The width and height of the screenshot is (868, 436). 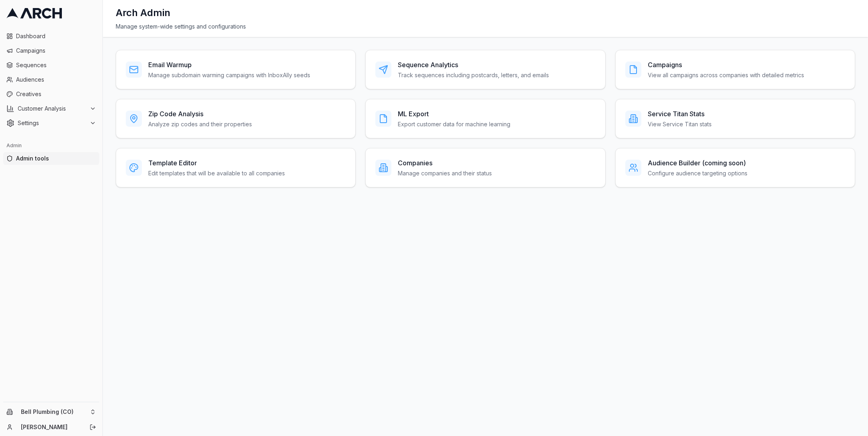 What do you see at coordinates (51, 65) in the screenshot?
I see `a: Sequences` at bounding box center [51, 65].